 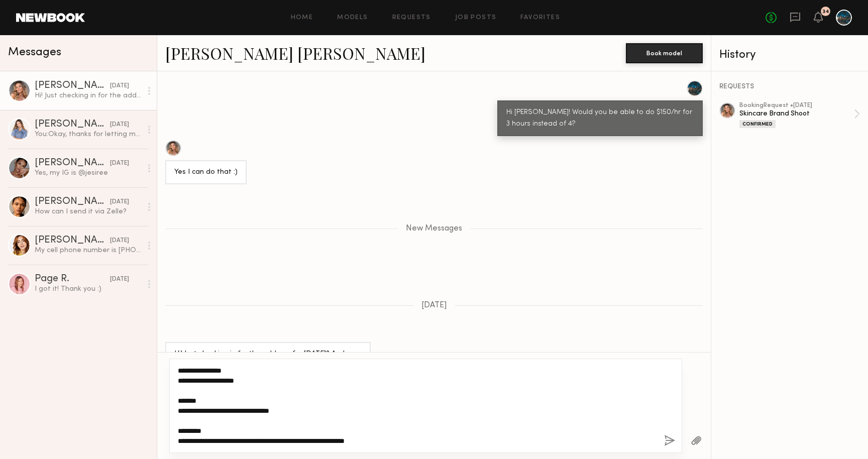 What do you see at coordinates (664, 53) in the screenshot?
I see `button: Book model` at bounding box center [664, 53].